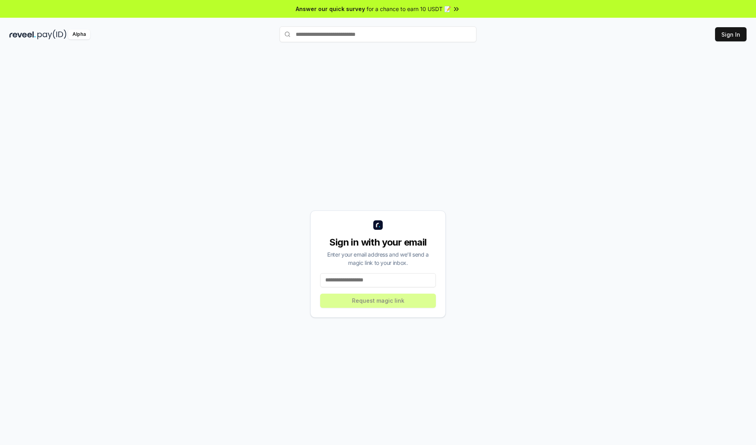  I want to click on div: Enter your email address and we’ll send a magic link to your inbox., so click(378, 258).